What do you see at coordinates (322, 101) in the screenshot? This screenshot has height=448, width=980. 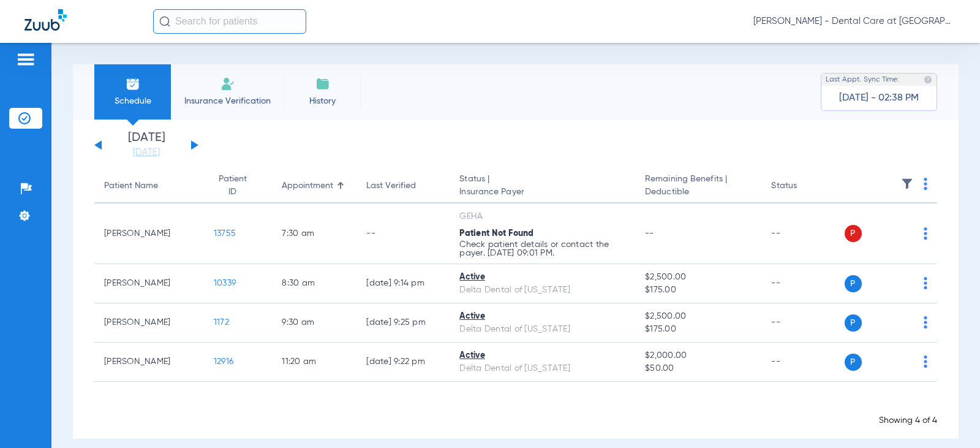 I see `span: History` at bounding box center [322, 101].